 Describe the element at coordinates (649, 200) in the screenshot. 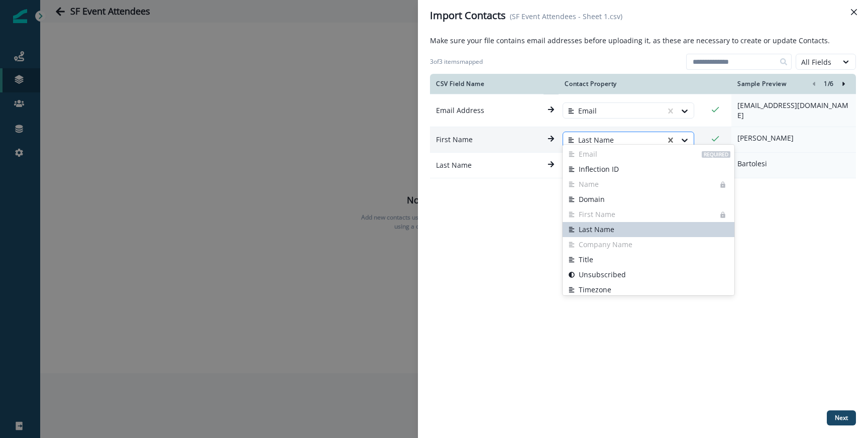

I see `button: Domain` at that location.